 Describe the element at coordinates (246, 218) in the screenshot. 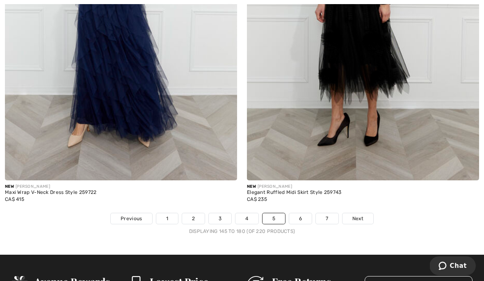

I see `a: 4` at that location.